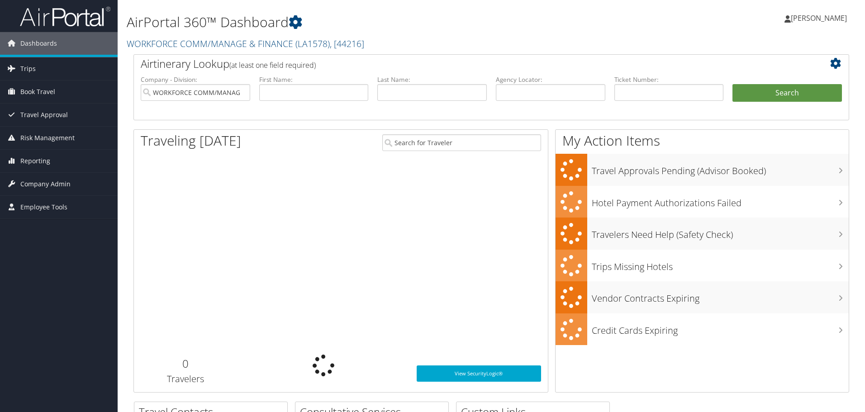  I want to click on a: WORKFORCE COMM/MANAGE & FINANCE, so click(245, 43).